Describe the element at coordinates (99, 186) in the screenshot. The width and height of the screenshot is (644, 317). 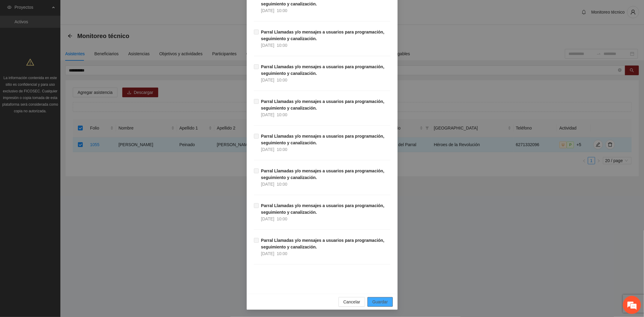
I see `span: Enviar mensaje de voz` at that location.